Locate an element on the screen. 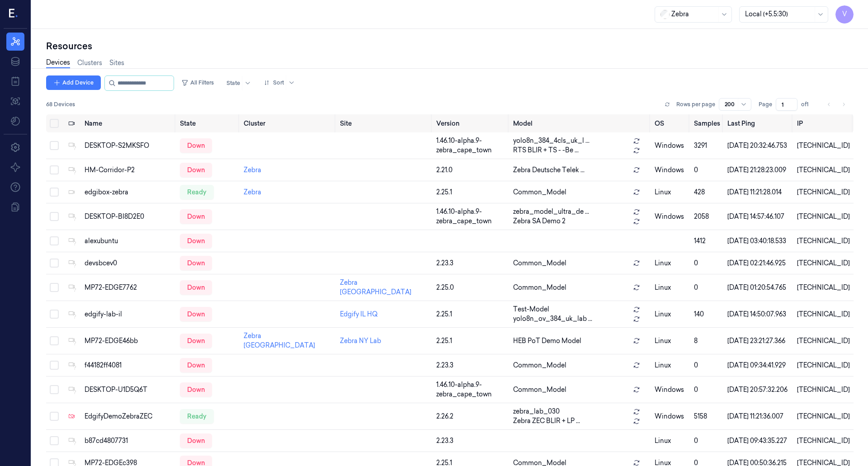 The height and width of the screenshot is (466, 868). div: alexubuntu is located at coordinates (128, 241).